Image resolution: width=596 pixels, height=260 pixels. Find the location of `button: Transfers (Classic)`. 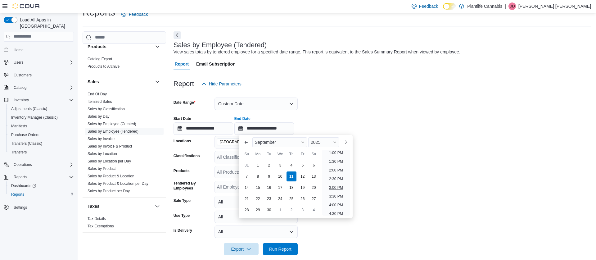

button: Transfers (Classic) is located at coordinates (41, 143).